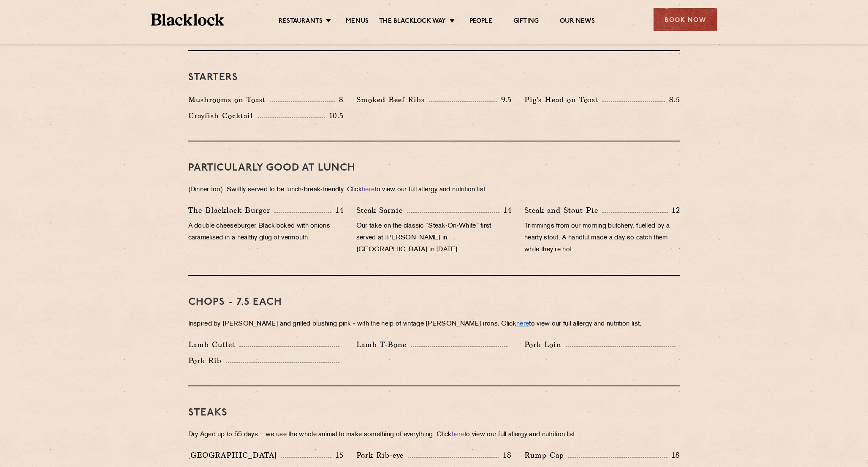 Image resolution: width=868 pixels, height=467 pixels. What do you see at coordinates (481, 22) in the screenshot?
I see `a: People` at bounding box center [481, 22].